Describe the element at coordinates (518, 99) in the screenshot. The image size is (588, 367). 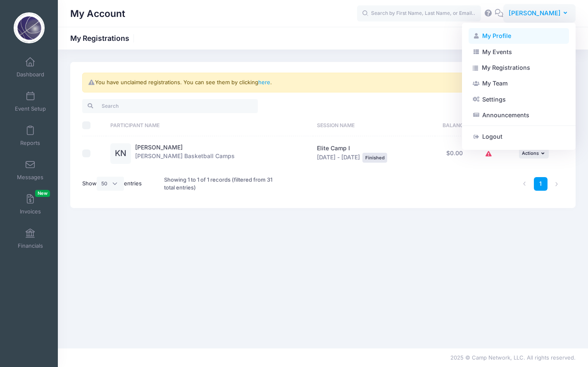
I see `a: Settings` at that location.